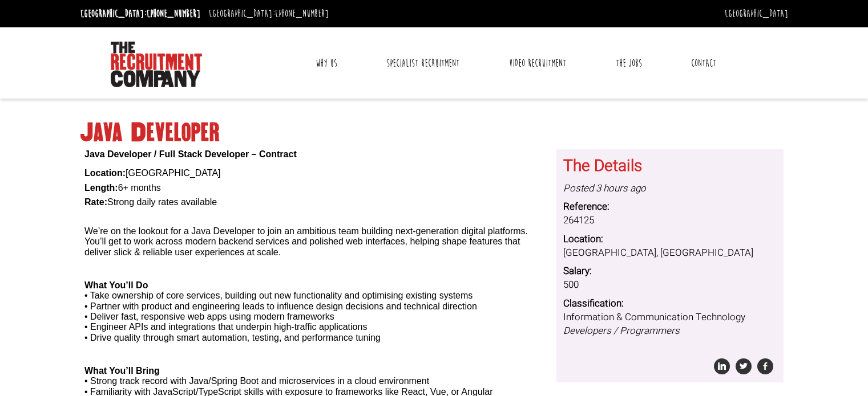 This screenshot has height=396, width=868. I want to click on dd: 500, so click(670, 285).